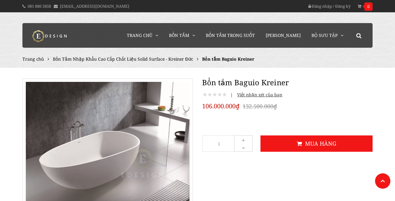 The width and height of the screenshot is (395, 201). Describe the element at coordinates (228, 59) in the screenshot. I see `span: Bồn tắm Baguio Kreiner` at that location.